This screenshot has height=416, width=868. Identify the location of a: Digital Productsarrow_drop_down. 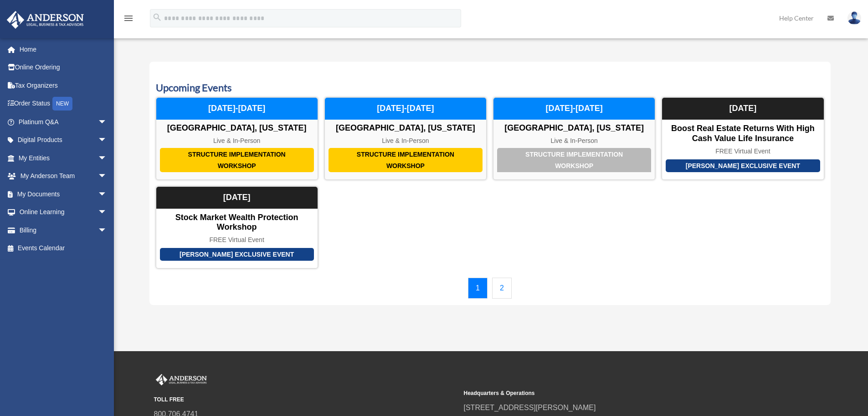
(63, 140).